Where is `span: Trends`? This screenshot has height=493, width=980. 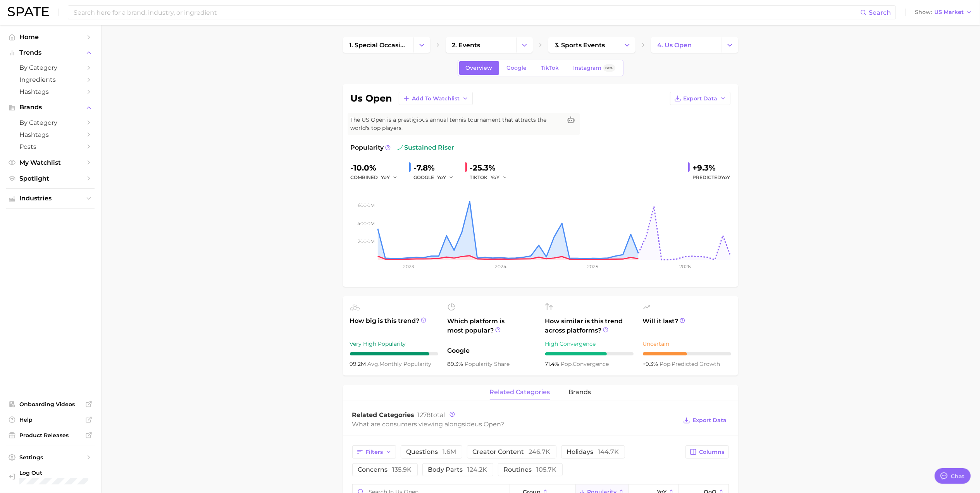
span: Trends is located at coordinates (51, 52).